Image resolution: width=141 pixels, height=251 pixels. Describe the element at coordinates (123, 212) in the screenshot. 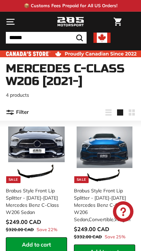

I see `inbox-online-store-chat: Shopify online store chat` at that location.